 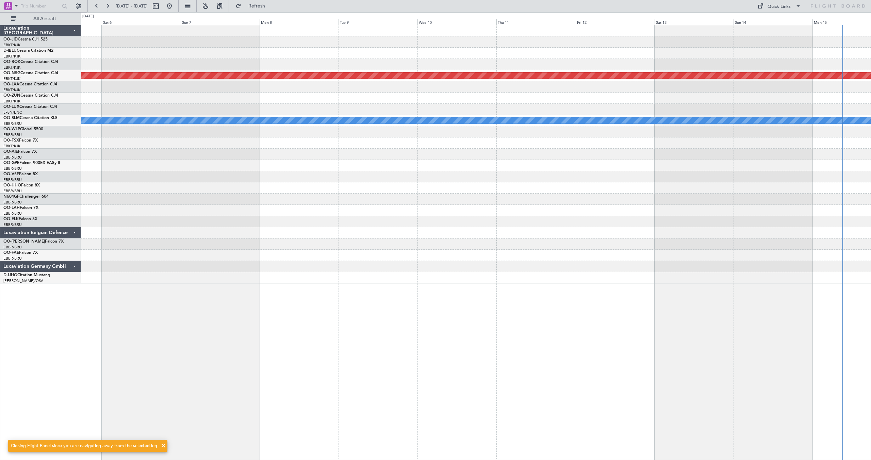 What do you see at coordinates (12, 129) in the screenshot?
I see `span: OO-WLP` at bounding box center [12, 129].